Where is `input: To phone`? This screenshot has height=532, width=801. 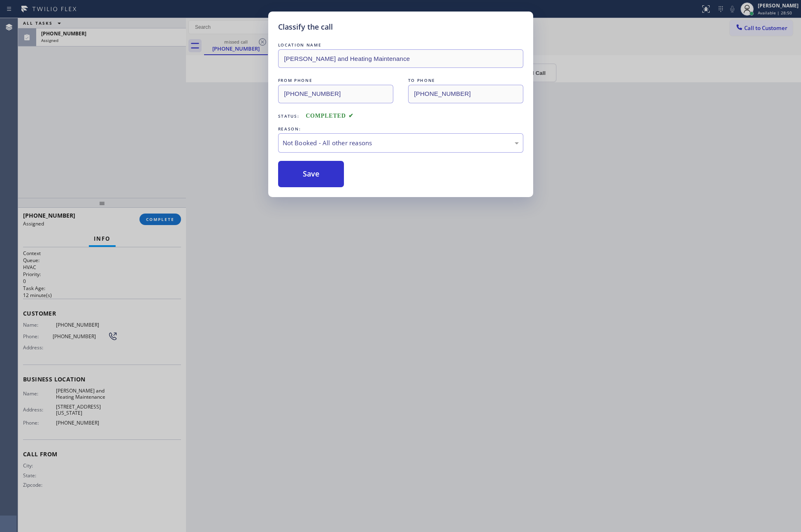 input: To phone is located at coordinates (466, 94).